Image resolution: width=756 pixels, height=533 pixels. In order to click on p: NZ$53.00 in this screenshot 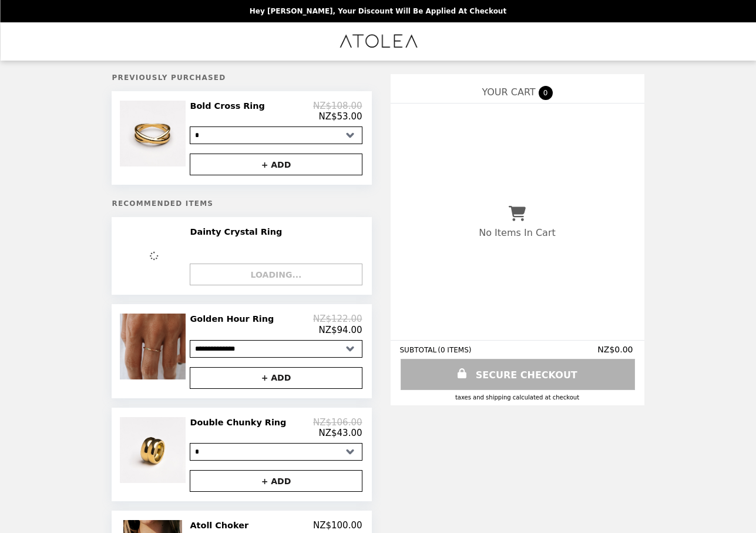, I will do `click(341, 116)`.